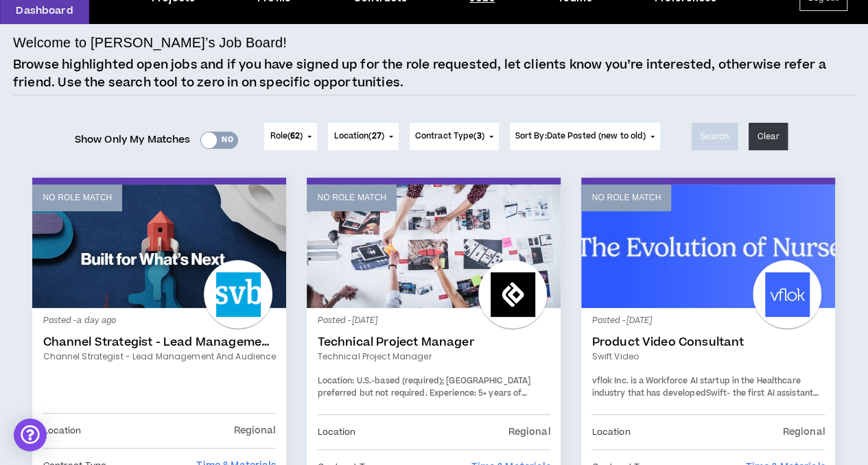 The image size is (868, 465). What do you see at coordinates (707, 357) in the screenshot?
I see `a: Swift video` at bounding box center [707, 357].